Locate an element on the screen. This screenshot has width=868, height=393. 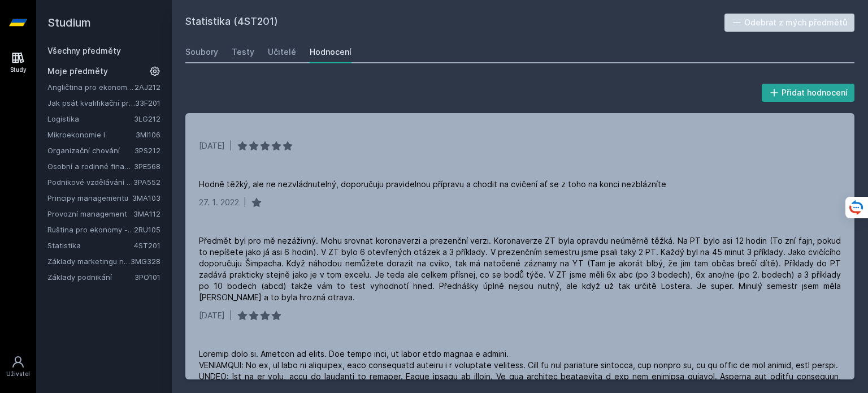
a: Organizační chování is located at coordinates (91, 150).